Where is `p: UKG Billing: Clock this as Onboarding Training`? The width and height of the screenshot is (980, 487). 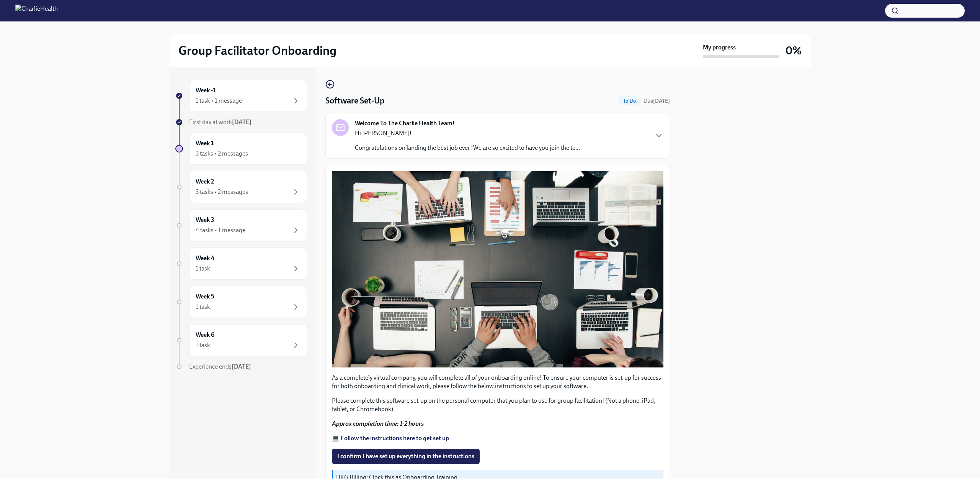 p: UKG Billing: Clock this as Onboarding Training is located at coordinates (498, 477).